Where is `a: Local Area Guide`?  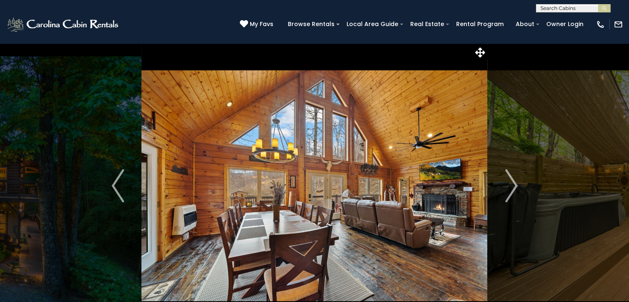 a: Local Area Guide is located at coordinates (372, 24).